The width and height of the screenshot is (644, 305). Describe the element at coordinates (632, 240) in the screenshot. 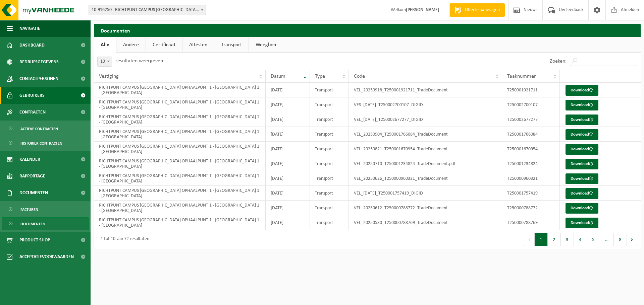

I see `button: Next` at that location.